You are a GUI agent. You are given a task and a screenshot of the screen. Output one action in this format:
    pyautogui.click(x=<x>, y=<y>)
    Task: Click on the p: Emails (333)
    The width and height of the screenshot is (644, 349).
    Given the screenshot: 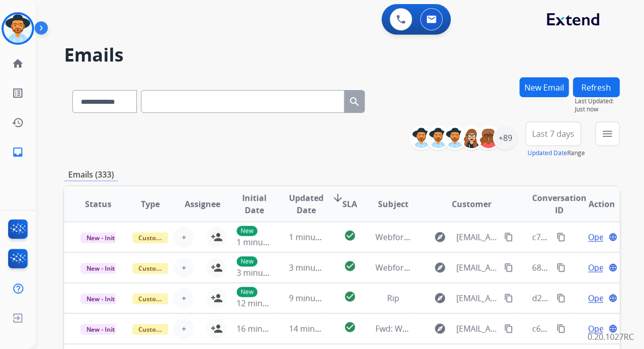 What is the action you would take?
    pyautogui.click(x=91, y=175)
    